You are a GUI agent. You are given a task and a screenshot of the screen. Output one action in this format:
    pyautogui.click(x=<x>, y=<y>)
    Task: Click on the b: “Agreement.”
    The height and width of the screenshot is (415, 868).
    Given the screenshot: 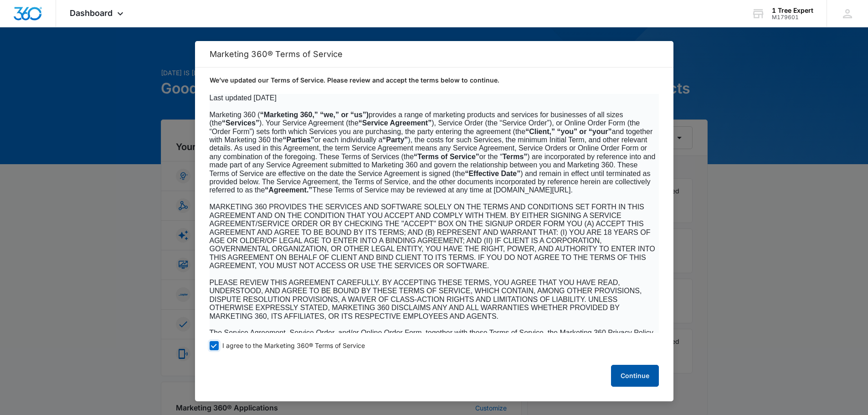 What is the action you would take?
    pyautogui.click(x=289, y=190)
    